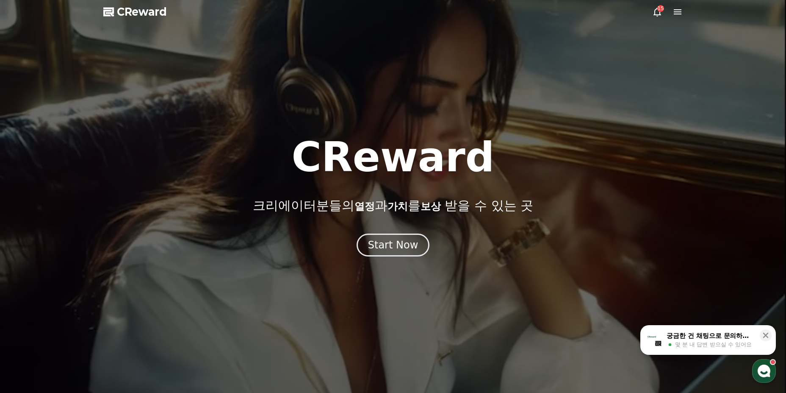  Describe the element at coordinates (393, 246) in the screenshot. I see `a: Start Now` at that location.